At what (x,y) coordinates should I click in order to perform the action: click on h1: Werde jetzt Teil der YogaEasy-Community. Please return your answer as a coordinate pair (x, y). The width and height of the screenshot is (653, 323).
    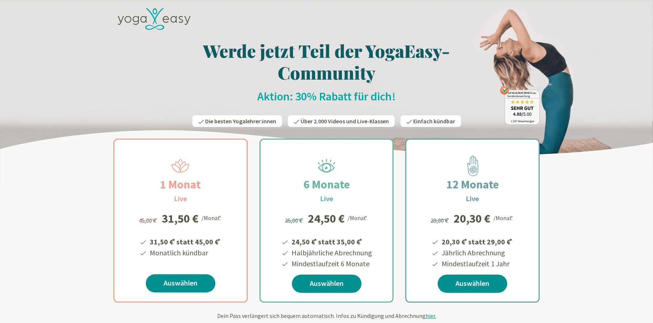
    Looking at the image, I should click on (326, 62).